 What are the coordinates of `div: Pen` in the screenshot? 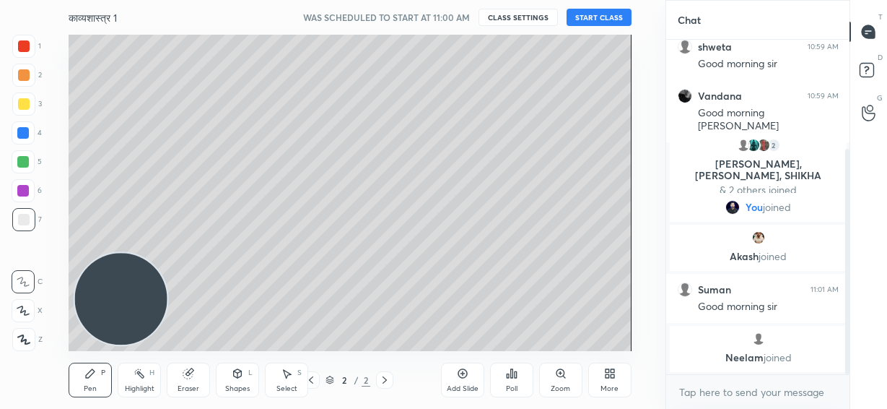 It's located at (90, 388).